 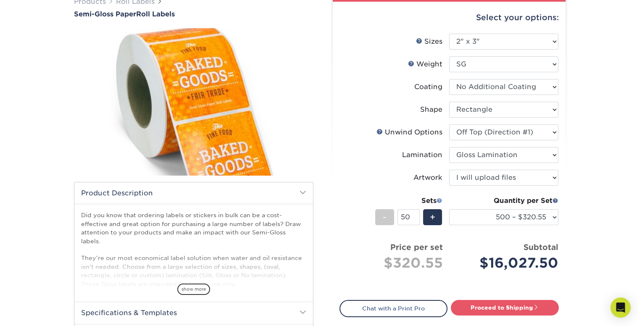 I want to click on div: Open Intercom Messenger, so click(x=620, y=307).